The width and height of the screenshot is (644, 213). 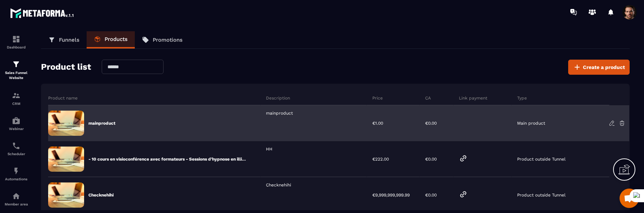 What do you see at coordinates (16, 75) in the screenshot?
I see `p: Sales Funnel Website` at bounding box center [16, 75].